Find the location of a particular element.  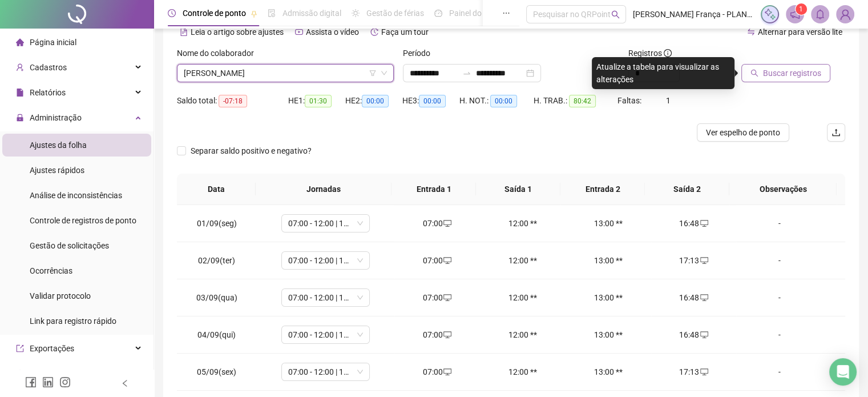

div: H. NOT.: is located at coordinates (496, 101).